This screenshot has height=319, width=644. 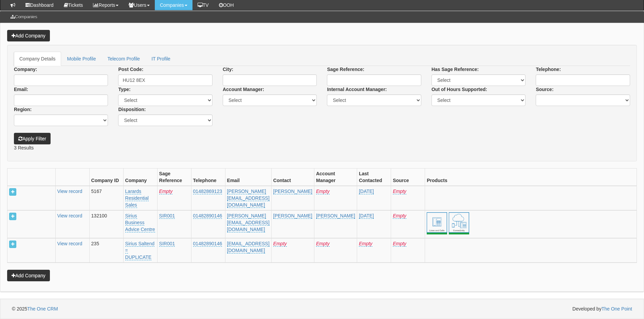 I want to click on label: Region:, so click(x=23, y=109).